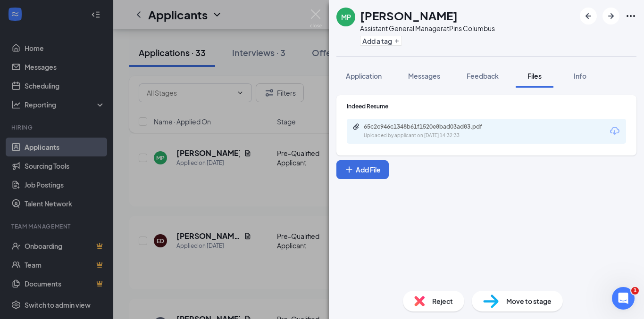  What do you see at coordinates (427, 28) in the screenshot?
I see `div: Assistant General Manager at Pins Columbus` at bounding box center [427, 28].